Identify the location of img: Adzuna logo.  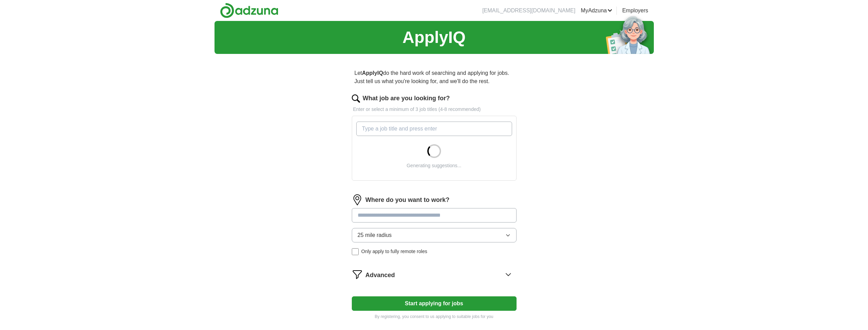
(249, 10).